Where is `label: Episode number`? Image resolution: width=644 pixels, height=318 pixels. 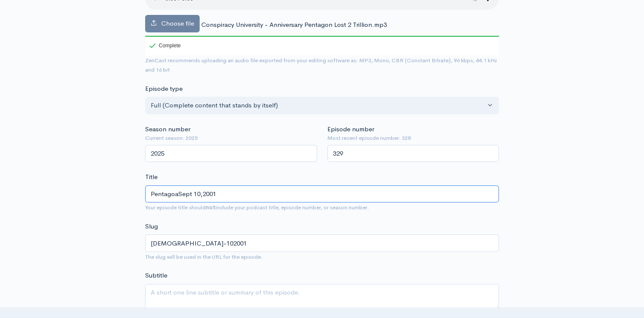
label: Episode number is located at coordinates (351, 129).